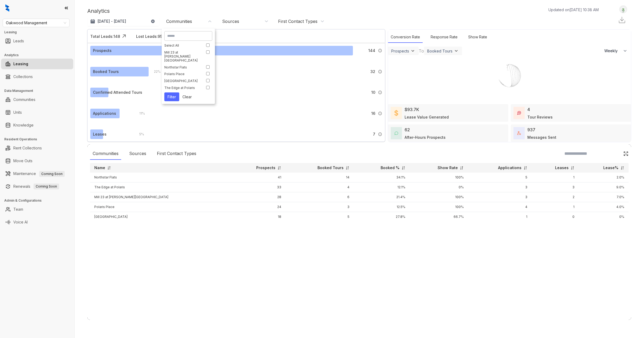 This screenshot has width=644, height=338. What do you see at coordinates (374, 134) in the screenshot?
I see `span: 7` at bounding box center [374, 134].